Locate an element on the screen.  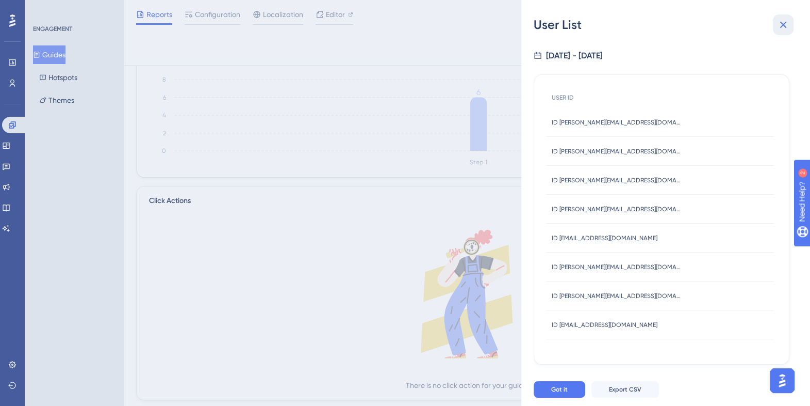
span: USER ID is located at coordinates (563, 98).